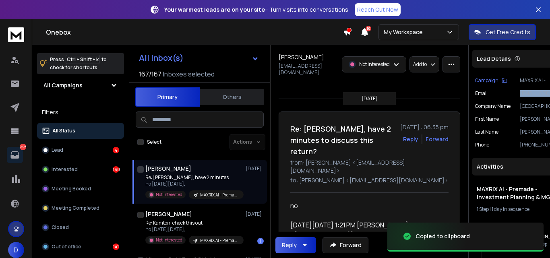 This screenshot has width=550, height=258. Describe the element at coordinates (116, 150) in the screenshot. I see `div: 4` at that location.